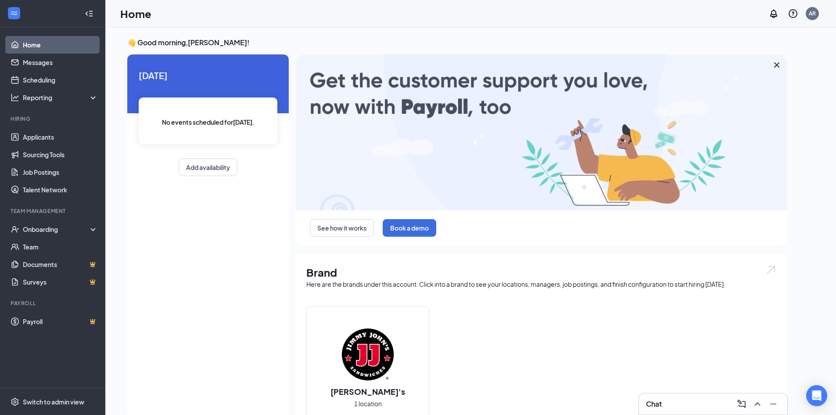 This screenshot has height=415, width=836. What do you see at coordinates (410, 228) in the screenshot?
I see `button: Book a demo` at bounding box center [410, 228].